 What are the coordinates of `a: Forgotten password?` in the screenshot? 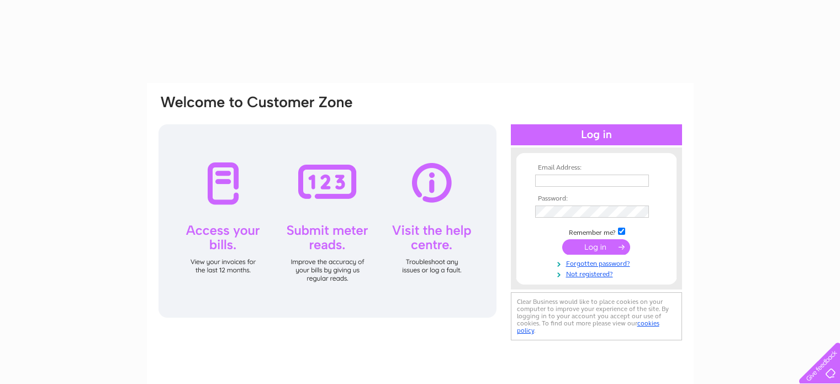 It's located at (597, 262).